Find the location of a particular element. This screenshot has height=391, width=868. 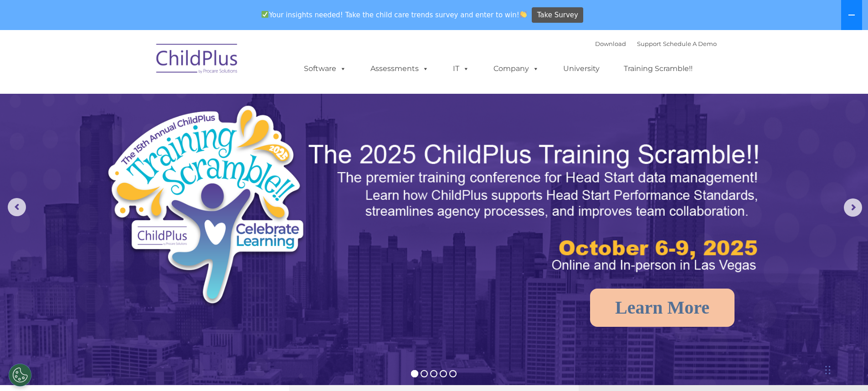

a: Support is located at coordinates (649, 44).